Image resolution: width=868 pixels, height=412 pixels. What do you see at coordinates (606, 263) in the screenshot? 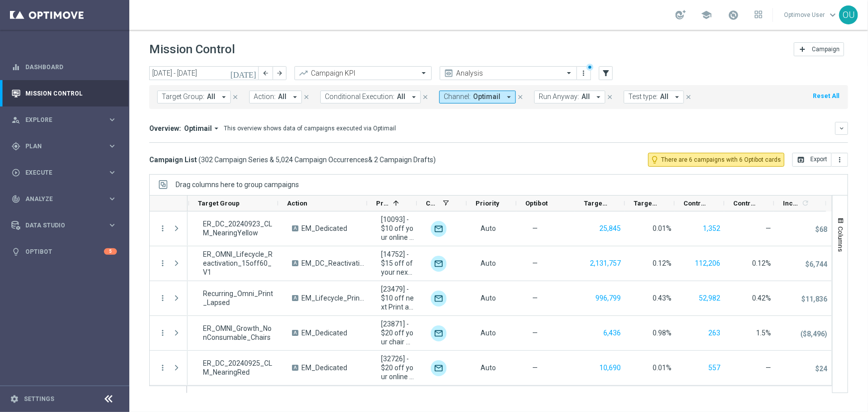
I see `button: 2,131,757` at bounding box center [606, 263].